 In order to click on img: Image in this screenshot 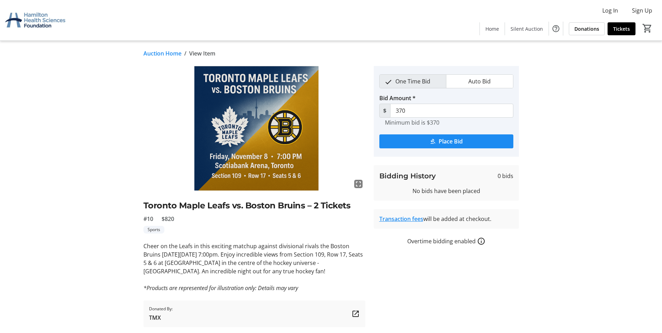, I will do `click(255, 129)`.